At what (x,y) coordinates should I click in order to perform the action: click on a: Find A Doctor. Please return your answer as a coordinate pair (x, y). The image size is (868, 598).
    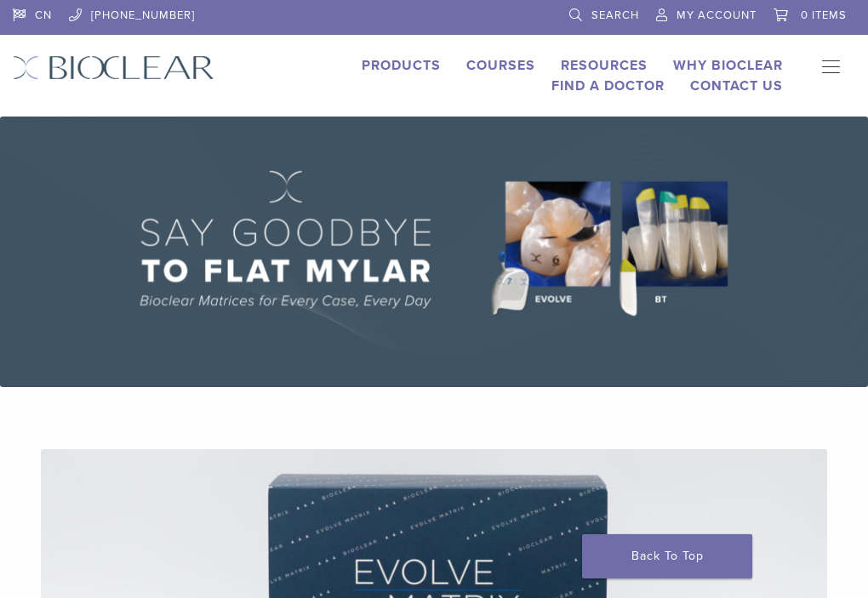
    Looking at the image, I should click on (607, 86).